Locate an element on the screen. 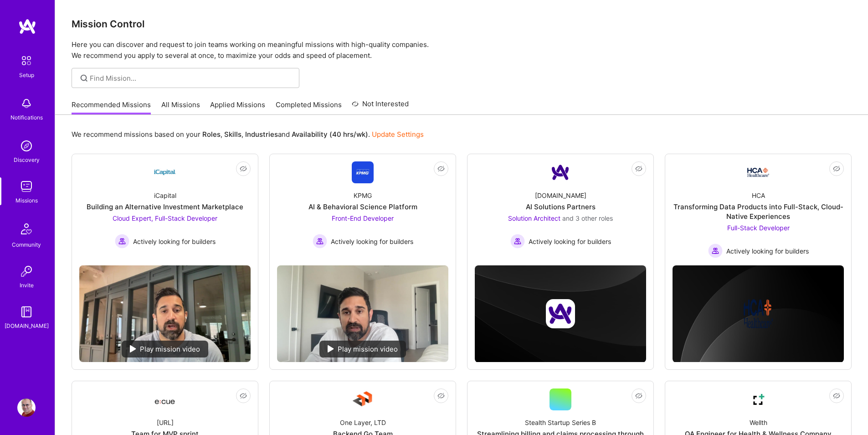 The image size is (868, 435). div: Invite is located at coordinates (26, 285).